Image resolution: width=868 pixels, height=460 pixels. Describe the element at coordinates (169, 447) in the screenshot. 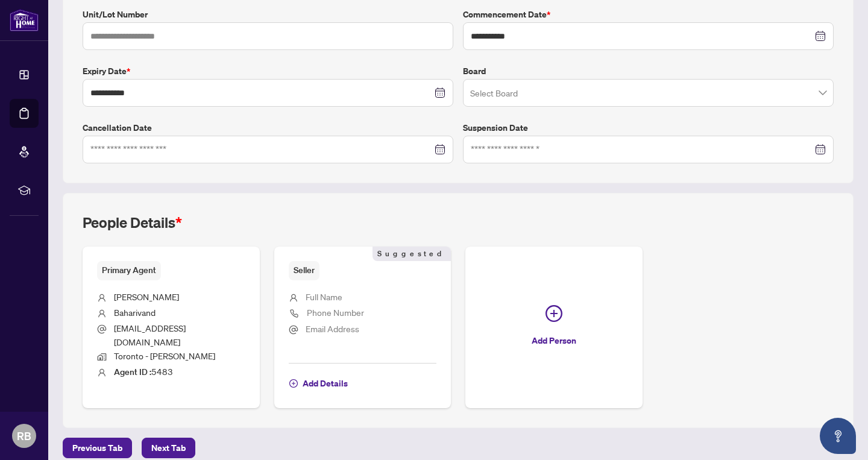

I see `span: Next Tab` at that location.